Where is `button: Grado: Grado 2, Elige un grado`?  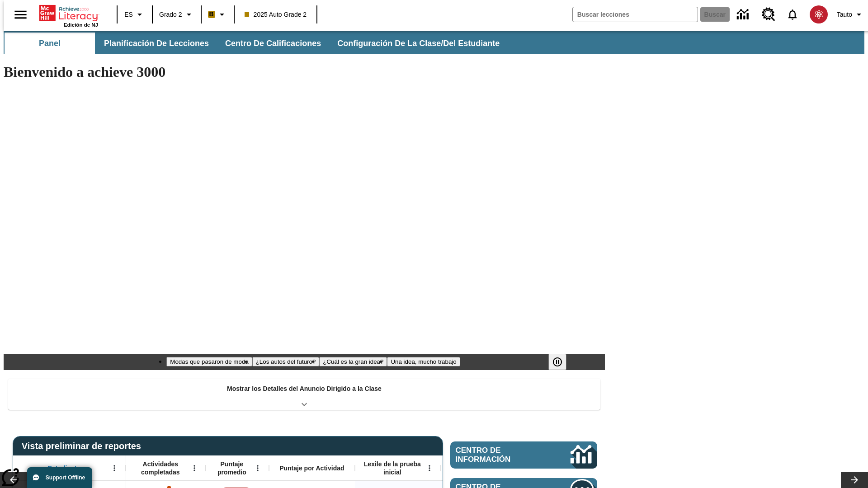 button: Grado: Grado 2, Elige un grado is located at coordinates (177, 15).